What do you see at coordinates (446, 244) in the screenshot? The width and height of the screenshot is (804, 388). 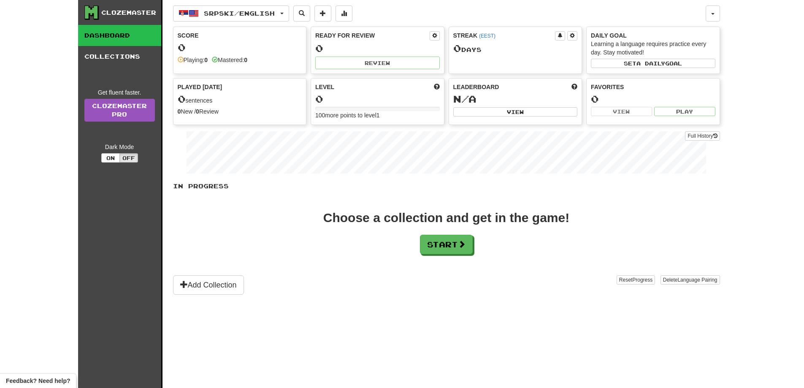 I see `button: Start` at bounding box center [446, 244].